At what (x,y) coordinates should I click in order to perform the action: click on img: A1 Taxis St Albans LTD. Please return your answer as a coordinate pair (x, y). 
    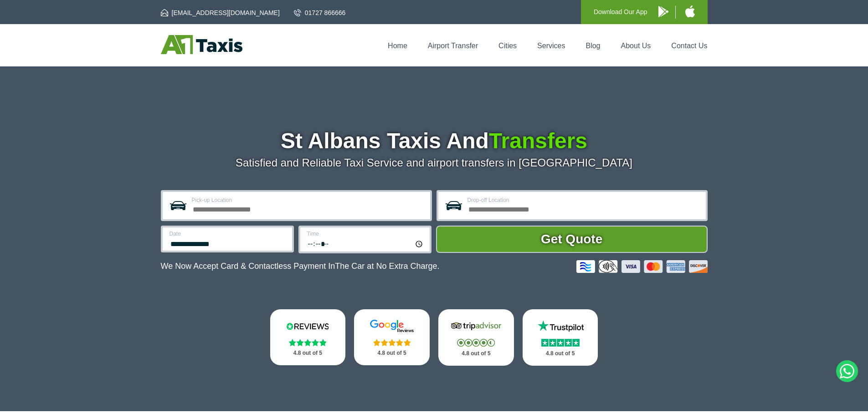
    Looking at the image, I should click on (201, 45).